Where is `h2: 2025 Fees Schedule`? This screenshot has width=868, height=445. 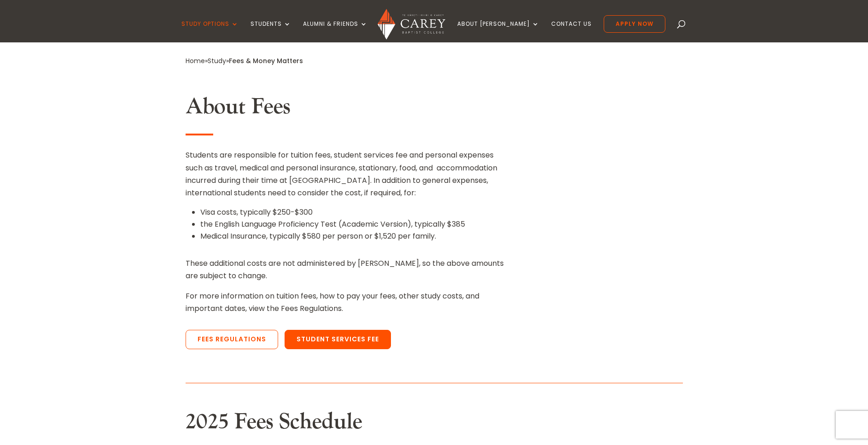 h2: 2025 Fees Schedule is located at coordinates (434, 424).